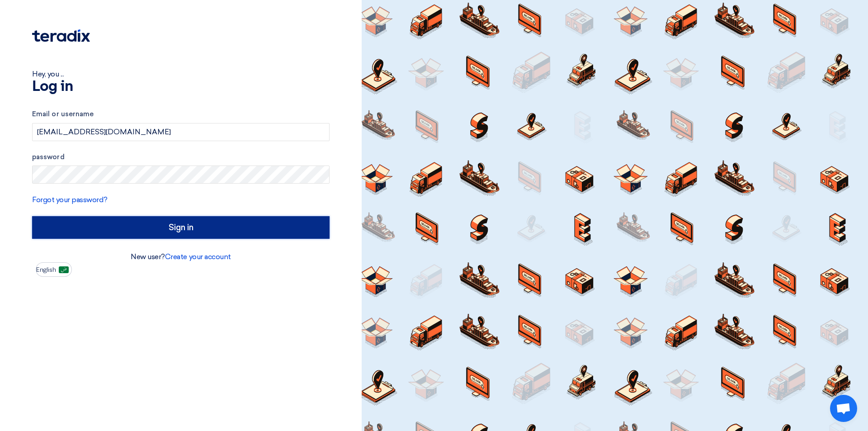 The image size is (868, 431). What do you see at coordinates (844, 408) in the screenshot?
I see `a: Open chat` at bounding box center [844, 408].